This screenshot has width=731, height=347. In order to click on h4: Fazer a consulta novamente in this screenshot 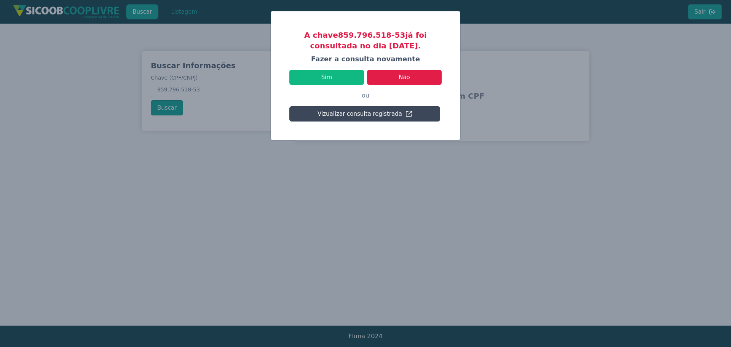, I will do `click(366, 59)`.